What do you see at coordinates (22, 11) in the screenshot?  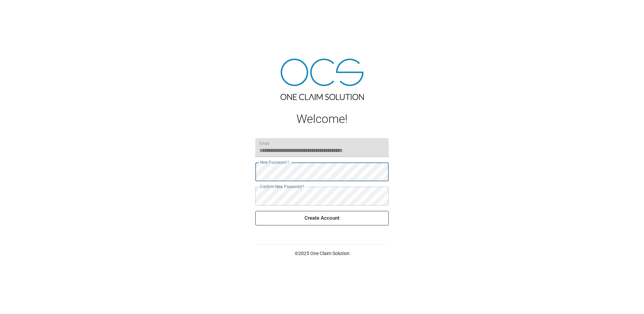 I see `img: ocs-logo-white-transparent.png` at bounding box center [22, 11].